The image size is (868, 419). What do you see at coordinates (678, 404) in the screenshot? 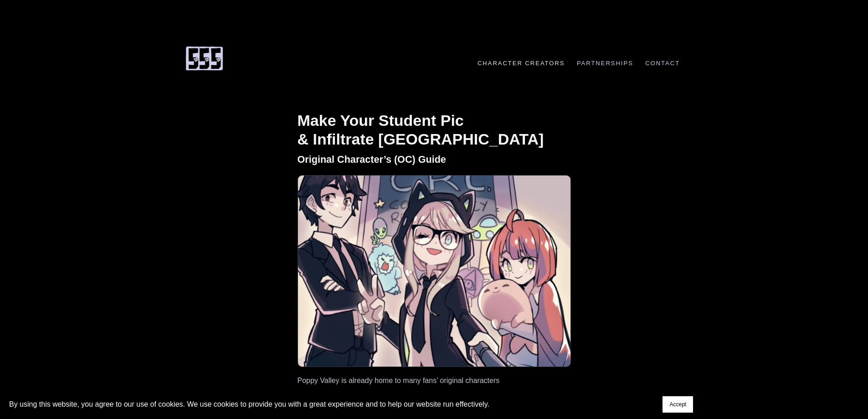
I see `button: Accept` at bounding box center [678, 404].